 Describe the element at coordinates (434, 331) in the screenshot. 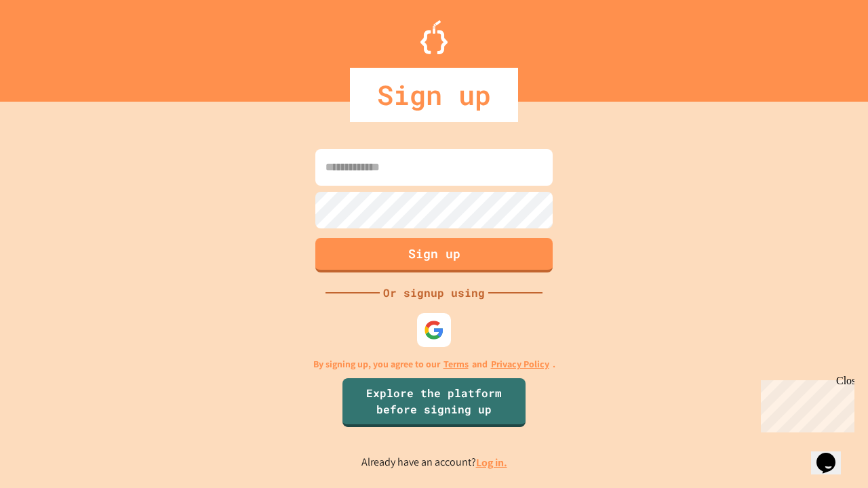

I see `img: google-icon.svg` at that location.